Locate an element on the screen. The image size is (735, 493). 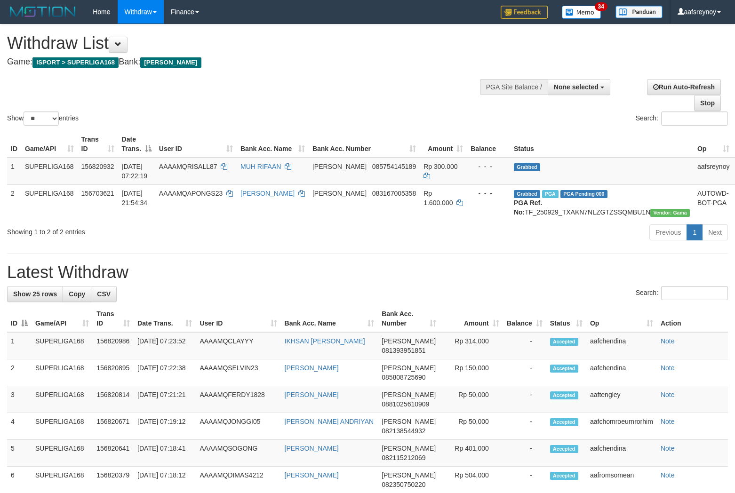
a: Copy is located at coordinates (77, 294).